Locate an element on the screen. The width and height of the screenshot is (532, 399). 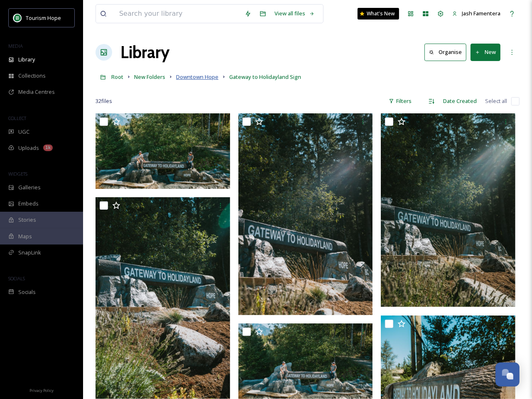
input: Search your library is located at coordinates (178, 14).